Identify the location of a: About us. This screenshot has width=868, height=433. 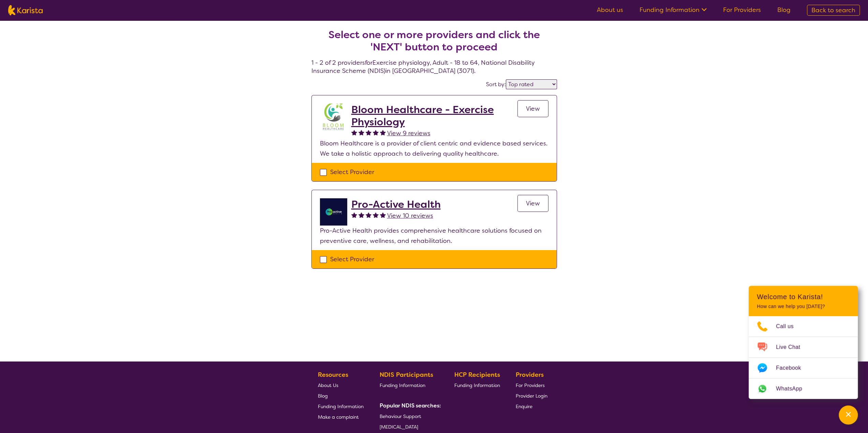
(610, 10).